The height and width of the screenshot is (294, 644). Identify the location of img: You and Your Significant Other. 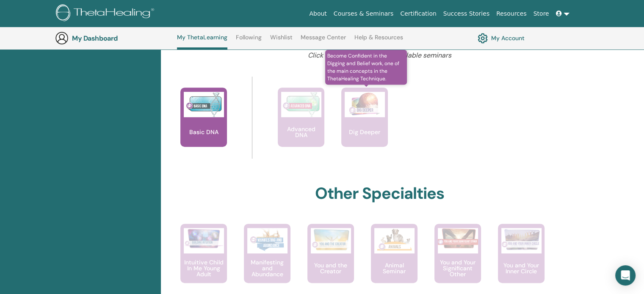
(458, 239).